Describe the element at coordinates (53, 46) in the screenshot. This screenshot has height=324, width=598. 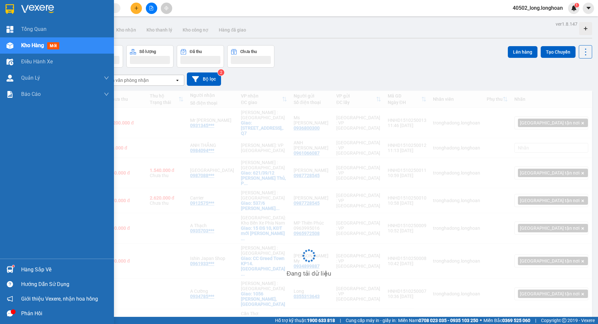
I see `span: mới` at that location.